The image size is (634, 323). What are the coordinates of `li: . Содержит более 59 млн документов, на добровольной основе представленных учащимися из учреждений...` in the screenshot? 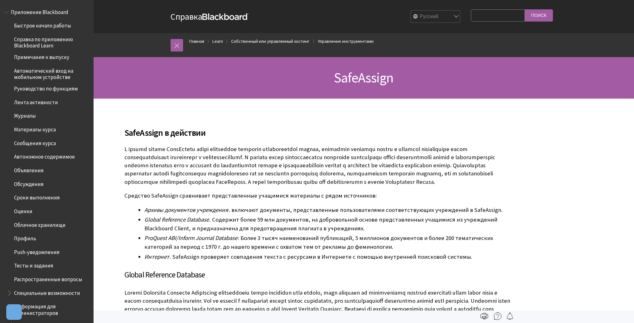 It's located at (328, 224).